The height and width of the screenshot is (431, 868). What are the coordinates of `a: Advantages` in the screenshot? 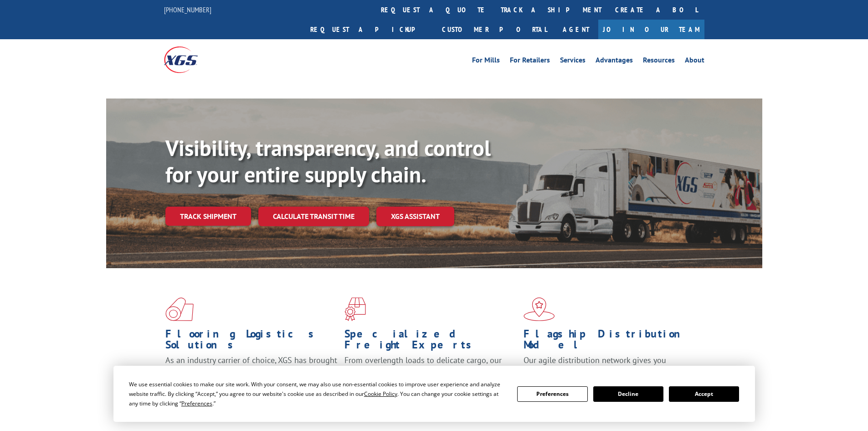 It's located at (614, 61).